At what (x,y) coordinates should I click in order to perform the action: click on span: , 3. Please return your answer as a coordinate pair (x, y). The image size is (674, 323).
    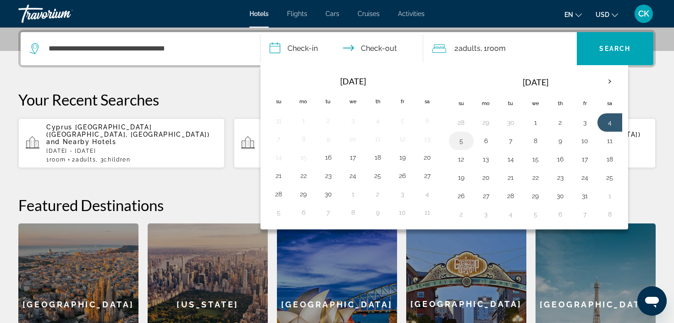
    Looking at the image, I should click on (113, 160).